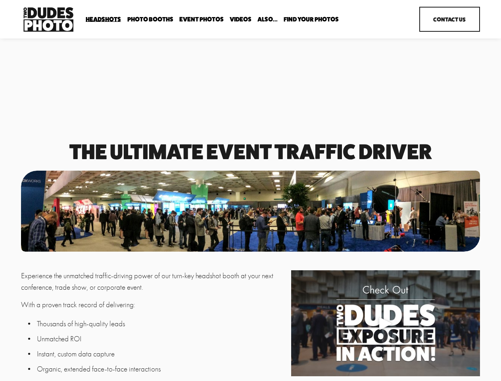 This screenshot has height=381, width=501. What do you see at coordinates (48, 19) in the screenshot?
I see `img: Two Dudes Photo | Headshots, Portraits &amp; Photo Booths` at bounding box center [48, 19].